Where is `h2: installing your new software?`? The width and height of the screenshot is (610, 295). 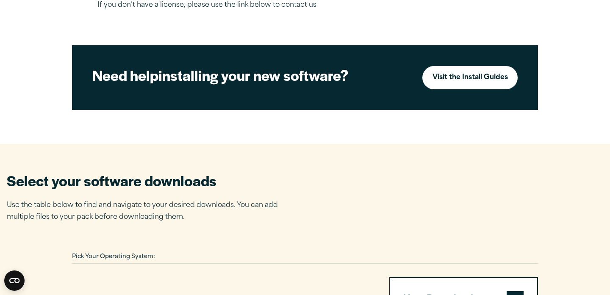
h2: installing your new software? is located at coordinates (240, 75).